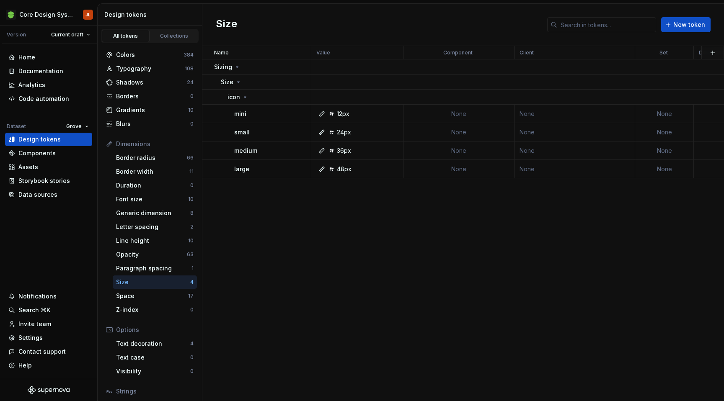  What do you see at coordinates (49, 310) in the screenshot?
I see `button: Search ⌘K` at bounding box center [49, 310].